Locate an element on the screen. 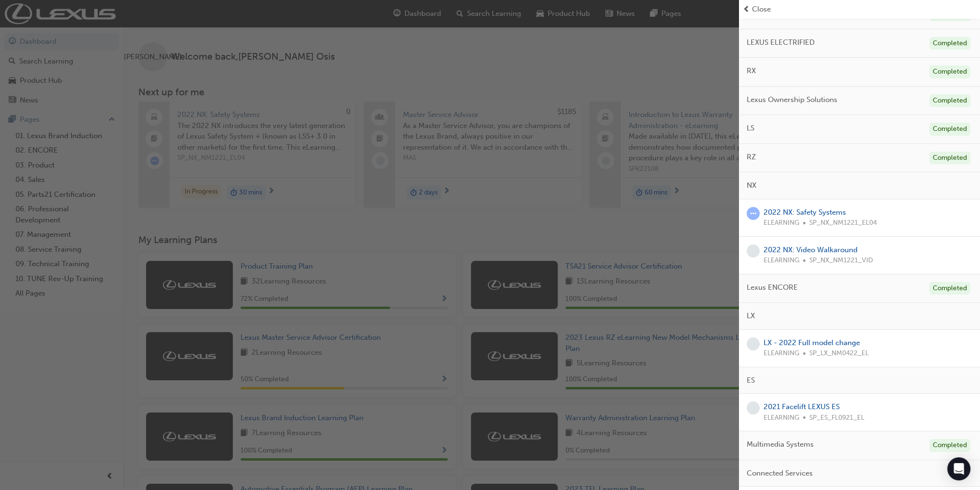 The height and width of the screenshot is (490, 980). span: LX is located at coordinates (751, 316).